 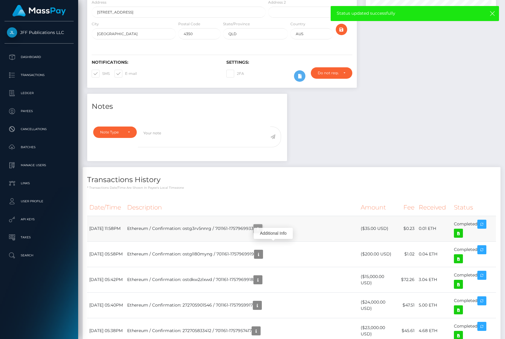 What do you see at coordinates (39, 32) in the screenshot?
I see `span: JFF Publications LLC` at bounding box center [39, 32].